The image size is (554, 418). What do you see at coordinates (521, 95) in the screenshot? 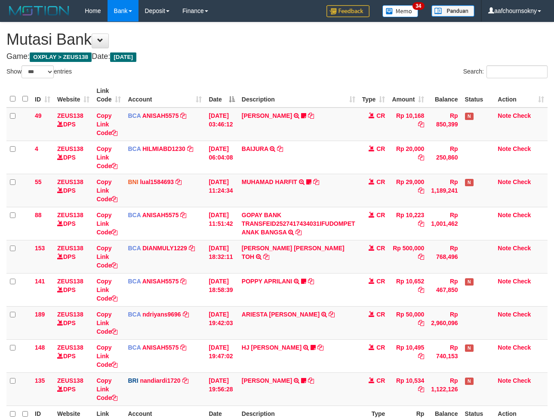
I see `th: Action: activate to sort column ascending` at bounding box center [521, 95].